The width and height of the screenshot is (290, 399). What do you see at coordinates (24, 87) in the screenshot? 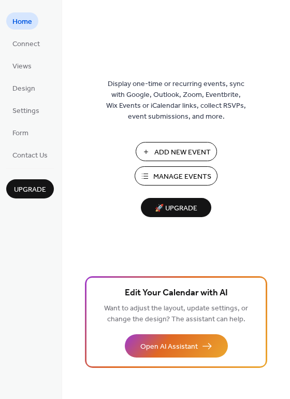
I see `a: Design` at bounding box center [24, 87].